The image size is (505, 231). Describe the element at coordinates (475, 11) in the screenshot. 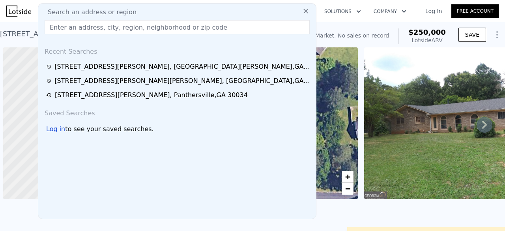

I see `a: Free Account` at that location.